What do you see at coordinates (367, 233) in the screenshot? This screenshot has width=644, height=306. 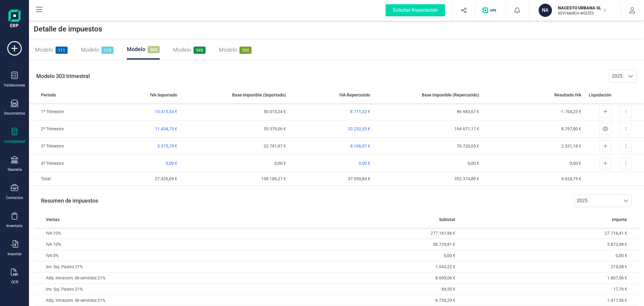 I see `td: 277.161,96 €` at bounding box center [367, 233].